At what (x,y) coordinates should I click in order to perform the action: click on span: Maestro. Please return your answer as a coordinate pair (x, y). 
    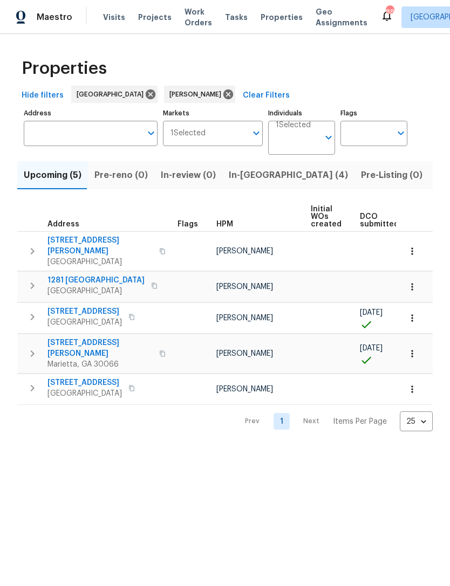
    Looking at the image, I should click on (54, 17).